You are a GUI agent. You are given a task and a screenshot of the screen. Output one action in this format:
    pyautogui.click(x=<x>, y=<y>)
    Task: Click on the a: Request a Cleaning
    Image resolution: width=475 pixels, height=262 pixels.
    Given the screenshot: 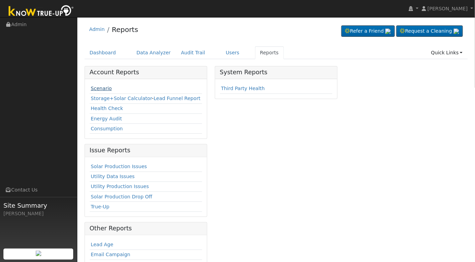 What is the action you would take?
    pyautogui.click(x=430, y=31)
    